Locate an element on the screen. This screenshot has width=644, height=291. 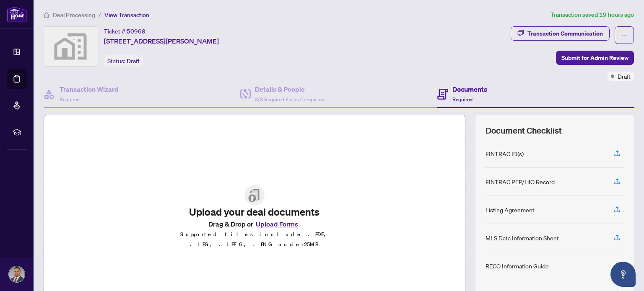
span: Submit for Admin Review is located at coordinates (595, 58).